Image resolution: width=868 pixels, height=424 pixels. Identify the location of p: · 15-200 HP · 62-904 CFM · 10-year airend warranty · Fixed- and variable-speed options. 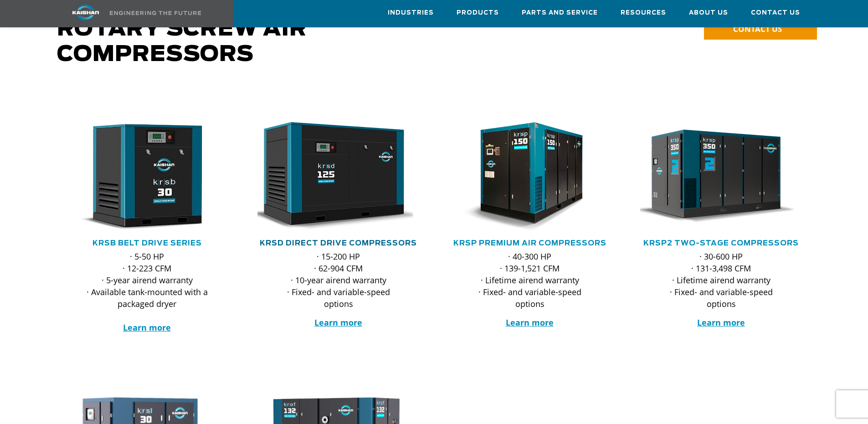
(338, 280).